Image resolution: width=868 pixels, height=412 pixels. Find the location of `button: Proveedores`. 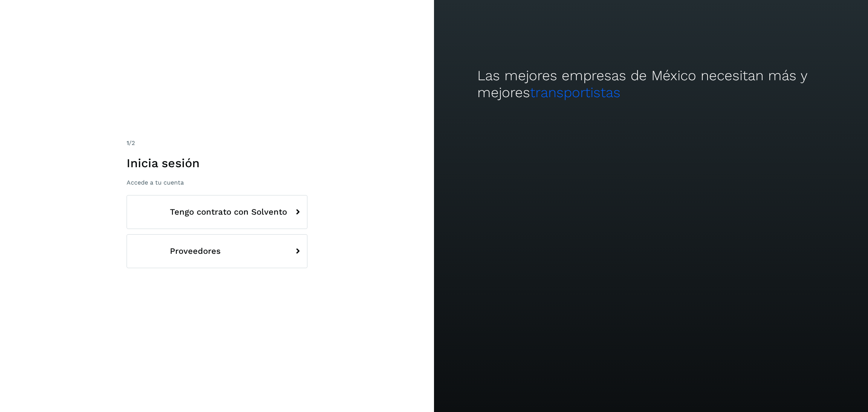

button: Proveedores is located at coordinates (217, 251).